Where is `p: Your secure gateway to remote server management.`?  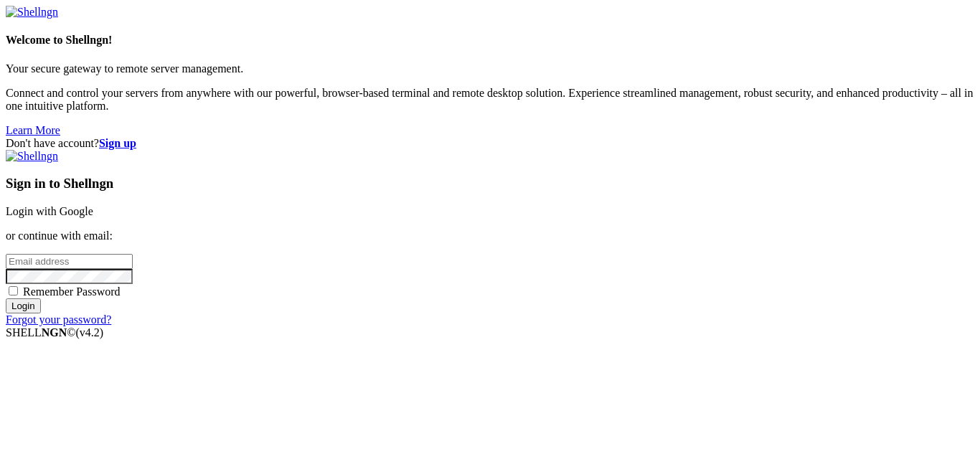
p: Your secure gateway to remote server management. is located at coordinates (490, 69).